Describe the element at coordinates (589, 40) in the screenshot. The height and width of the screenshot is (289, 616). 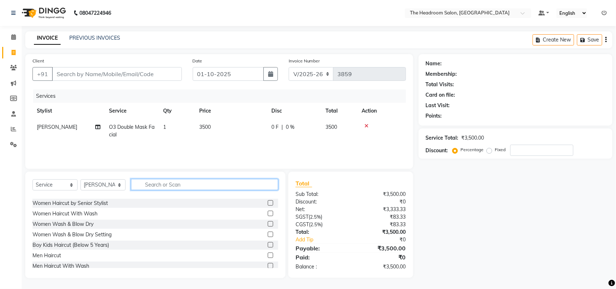
I see `button: Save` at that location.